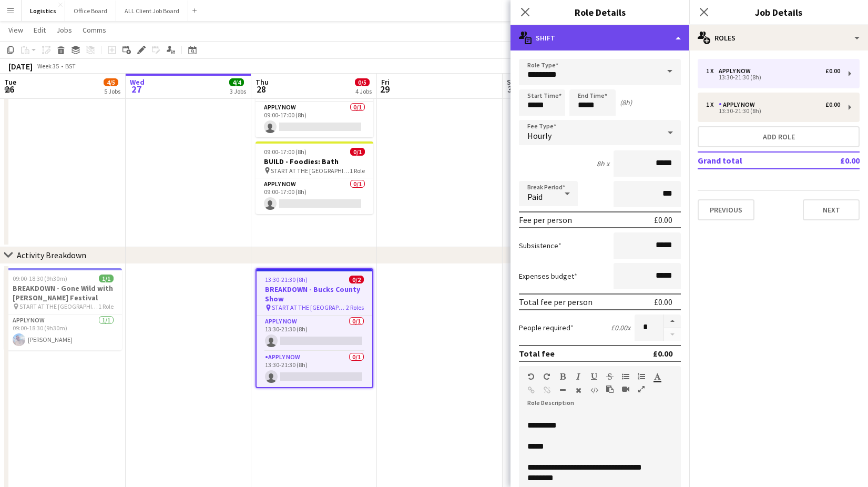 The image size is (868, 487). Describe the element at coordinates (779, 38) in the screenshot. I see `div: Roles` at that location.